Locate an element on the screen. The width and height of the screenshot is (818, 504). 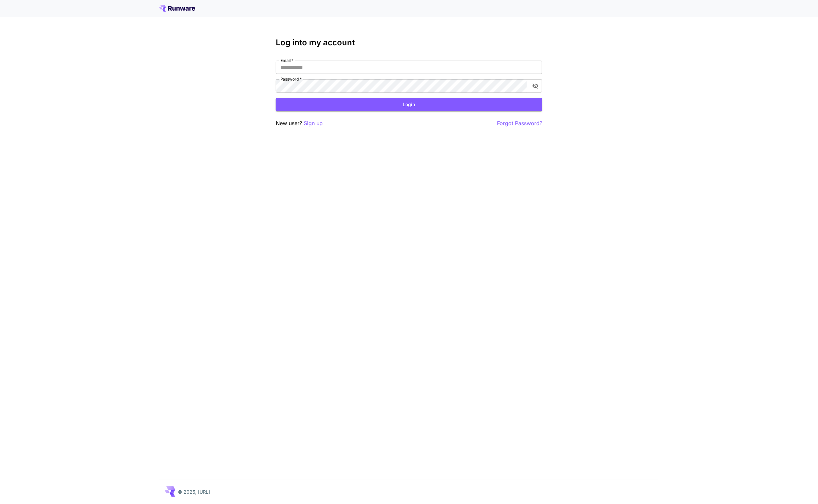
label: Password is located at coordinates (291, 79).